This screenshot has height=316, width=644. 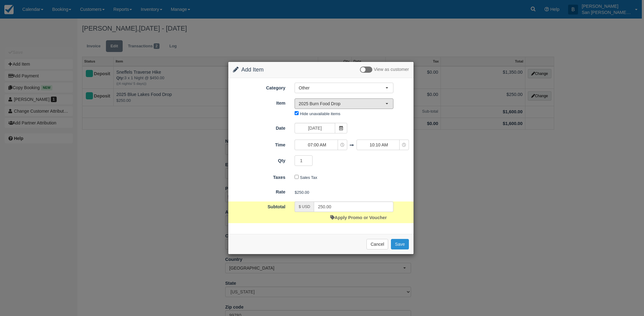 I want to click on span: 2025 Burn Food Drop, so click(x=342, y=104).